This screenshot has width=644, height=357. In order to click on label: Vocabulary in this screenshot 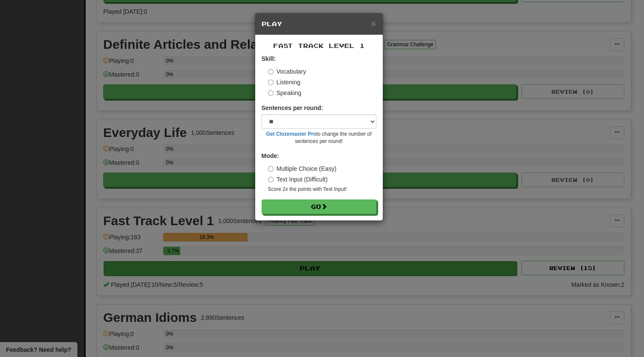, I will do `click(287, 71)`.